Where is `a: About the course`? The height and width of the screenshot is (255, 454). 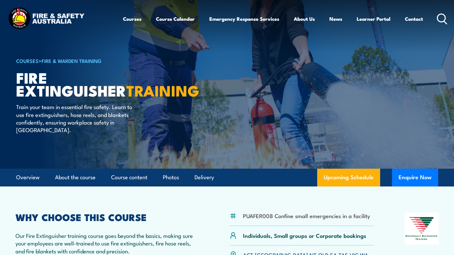
a: About the course is located at coordinates (75, 177).